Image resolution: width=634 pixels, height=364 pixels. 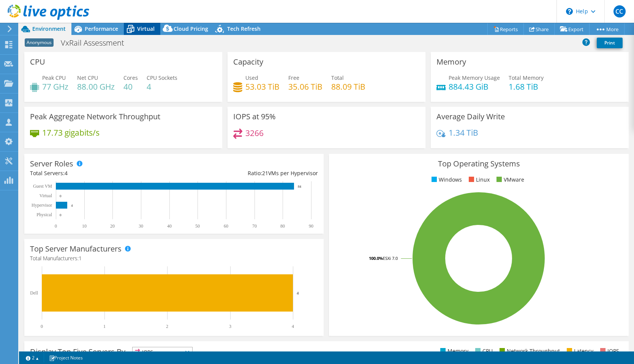 What do you see at coordinates (451, 62) in the screenshot?
I see `h3: Memory` at bounding box center [451, 62].